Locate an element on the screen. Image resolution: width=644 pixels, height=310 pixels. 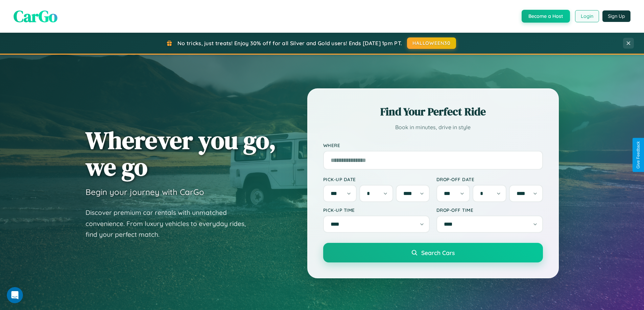
span: Search Cars is located at coordinates (438, 253).